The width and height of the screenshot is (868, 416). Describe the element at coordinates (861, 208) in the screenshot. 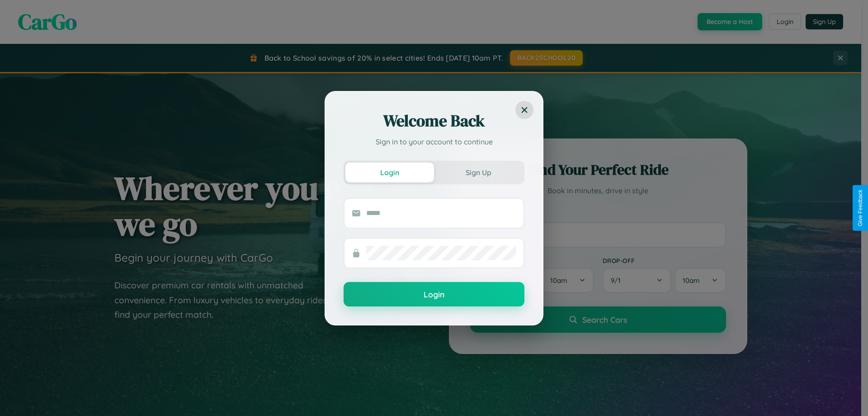

I see `div: Give Feedback` at that location.